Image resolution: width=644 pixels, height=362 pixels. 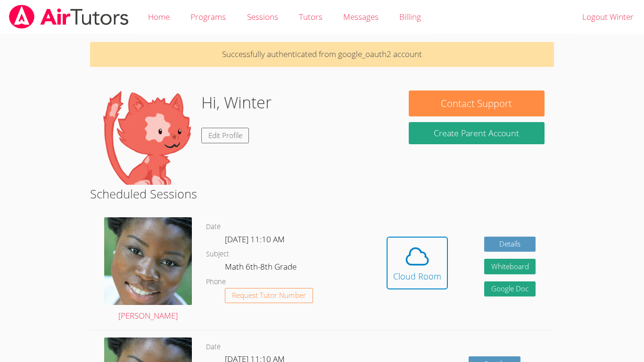 I want to click on button: Contact Support, so click(x=477, y=104).